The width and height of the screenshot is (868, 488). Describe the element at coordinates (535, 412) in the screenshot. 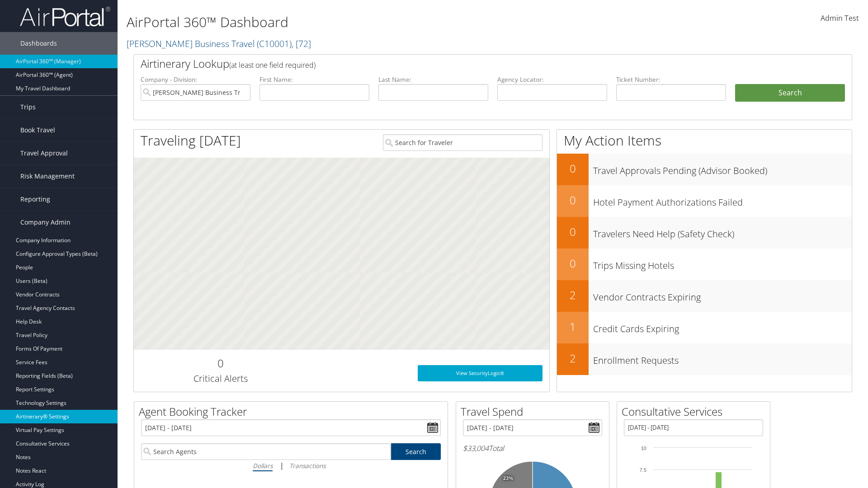

I see `h2: Travel Spend` at that location.